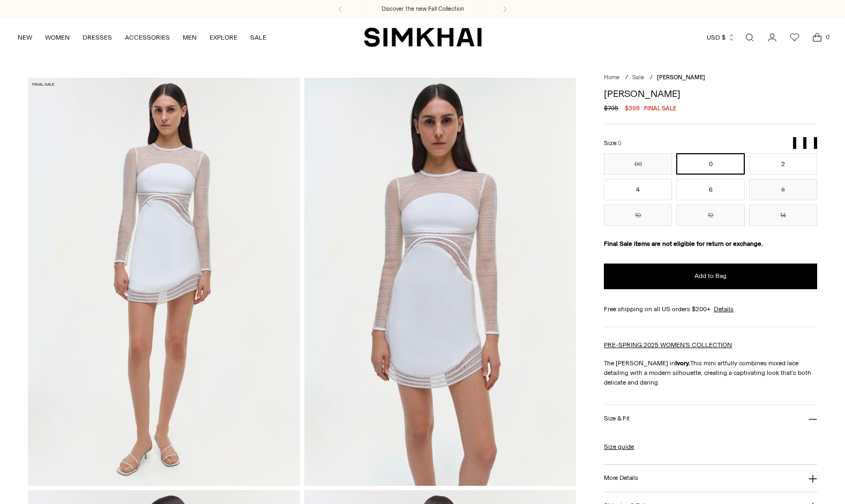  I want to click on button: 2, so click(783, 164).